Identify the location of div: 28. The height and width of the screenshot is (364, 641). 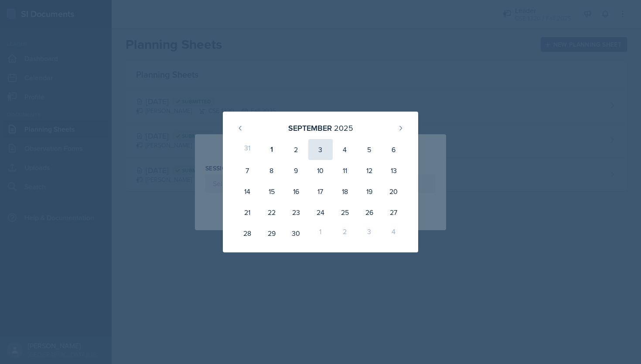
(247, 234).